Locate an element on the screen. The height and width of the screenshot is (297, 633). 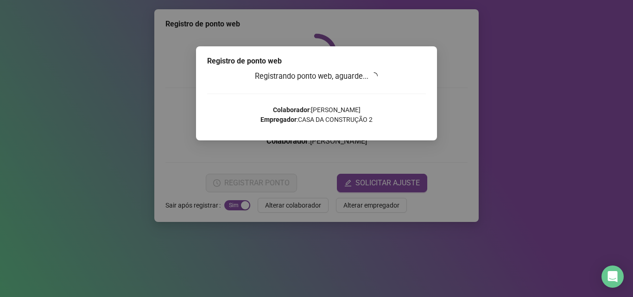
span: loading is located at coordinates (374, 76).